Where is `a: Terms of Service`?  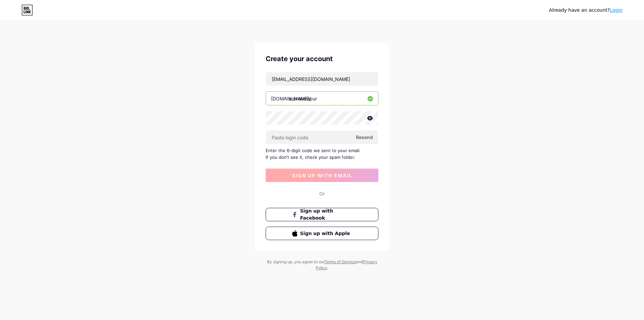
a: Terms of Service is located at coordinates (340, 262).